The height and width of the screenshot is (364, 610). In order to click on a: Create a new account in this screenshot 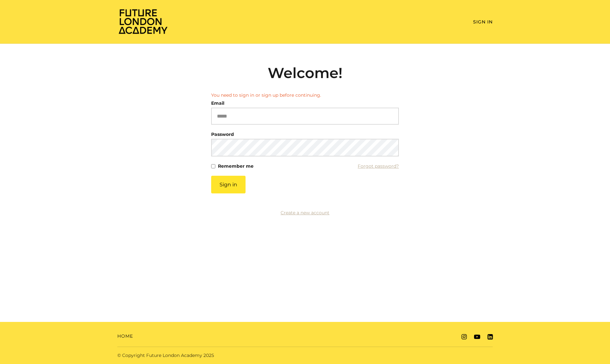, I will do `click(305, 213)`.